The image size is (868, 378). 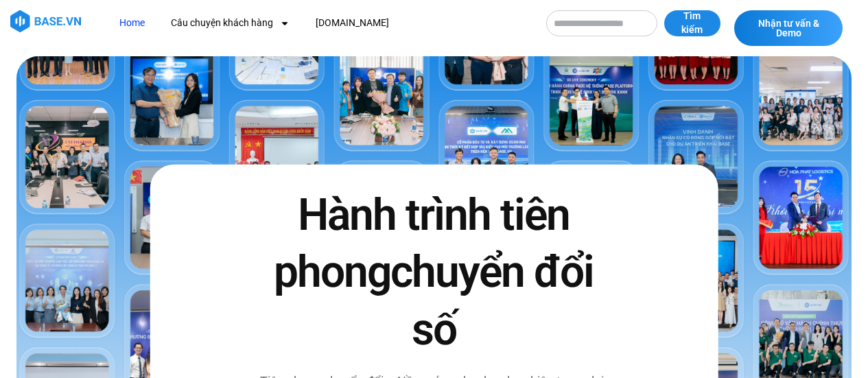 What do you see at coordinates (230, 23) in the screenshot?
I see `a: Câu chuyện khách hàng` at bounding box center [230, 23].